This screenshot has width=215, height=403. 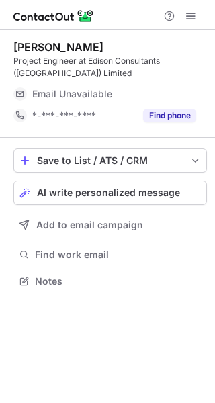 What do you see at coordinates (110, 255) in the screenshot?
I see `button: Find work email` at bounding box center [110, 255].